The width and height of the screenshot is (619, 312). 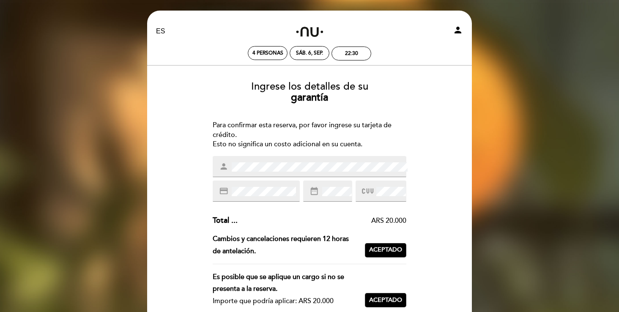 I want to click on span: Ingrese los detalles de su, so click(x=310, y=86).